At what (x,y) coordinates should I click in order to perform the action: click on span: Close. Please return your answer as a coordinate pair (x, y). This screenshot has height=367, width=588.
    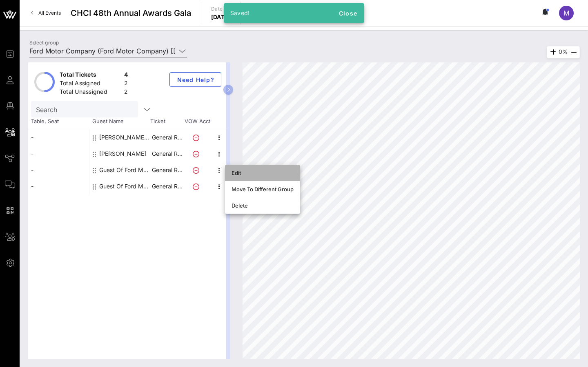
    Looking at the image, I should click on (348, 13).